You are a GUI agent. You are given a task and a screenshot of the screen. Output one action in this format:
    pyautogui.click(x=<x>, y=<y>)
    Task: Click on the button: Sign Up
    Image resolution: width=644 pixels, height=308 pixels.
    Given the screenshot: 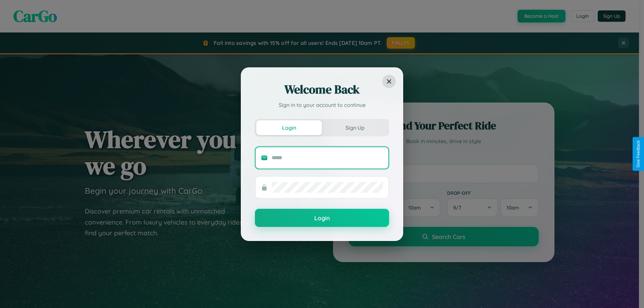 What is the action you would take?
    pyautogui.click(x=355, y=128)
    